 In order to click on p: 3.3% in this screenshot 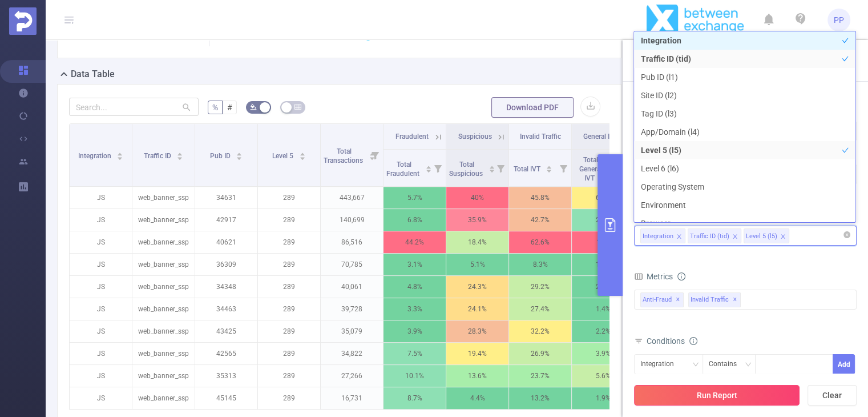, I will do `click(415, 309)`.